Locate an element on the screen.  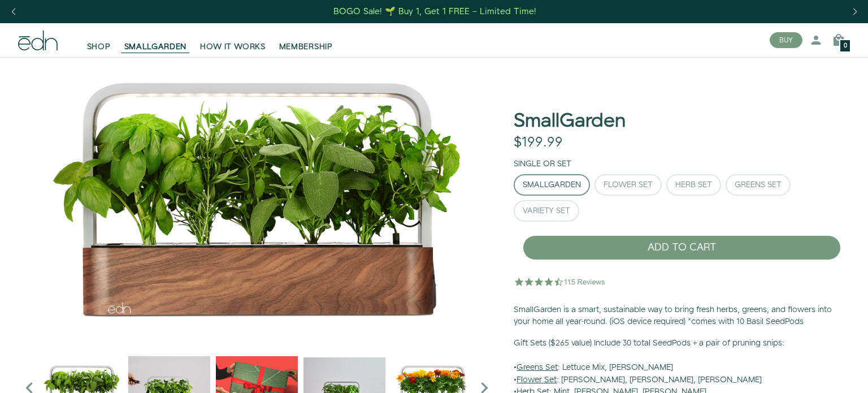
button: ADD TO CART is located at coordinates (681, 248).